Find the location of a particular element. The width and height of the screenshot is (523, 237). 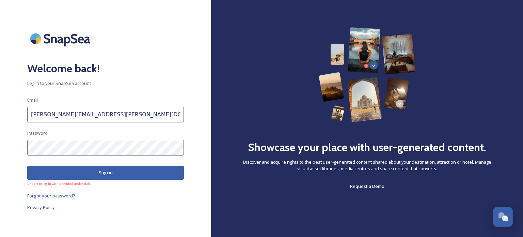

a: Request a Demo is located at coordinates (367, 186).